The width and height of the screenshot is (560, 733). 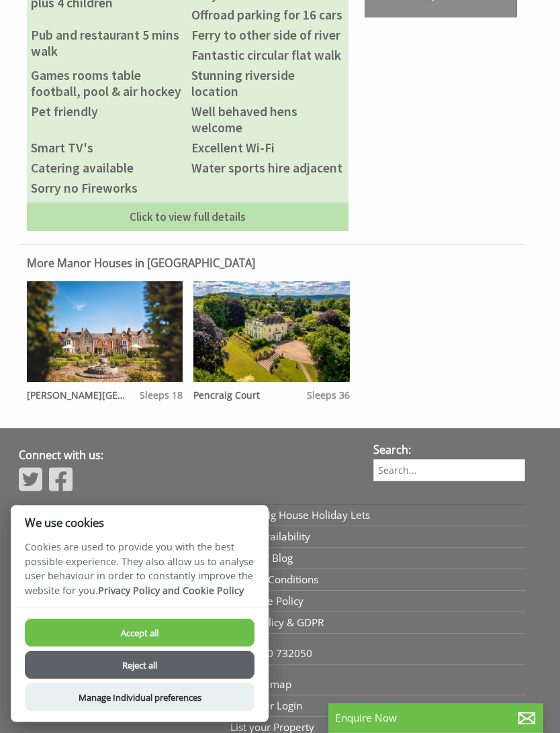 I want to click on a: Privacy Policy & GDPR, so click(x=272, y=624).